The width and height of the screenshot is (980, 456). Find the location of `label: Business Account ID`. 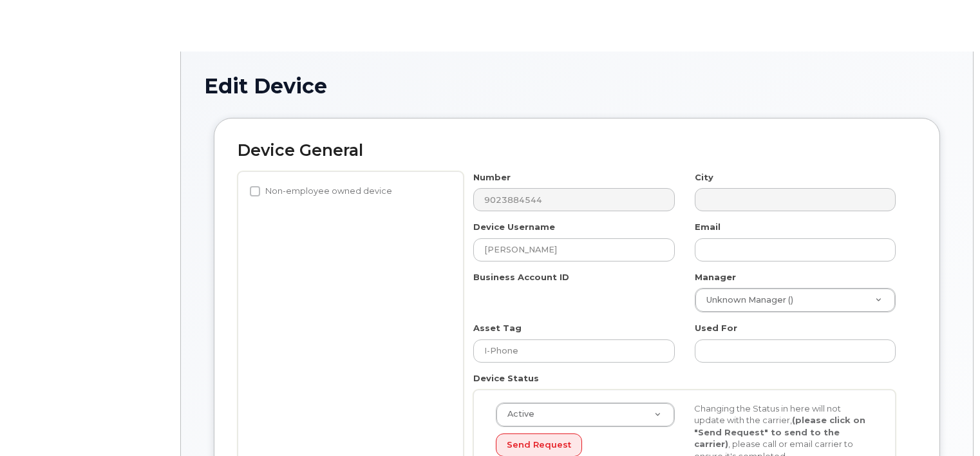

label: Business Account ID is located at coordinates (521, 277).